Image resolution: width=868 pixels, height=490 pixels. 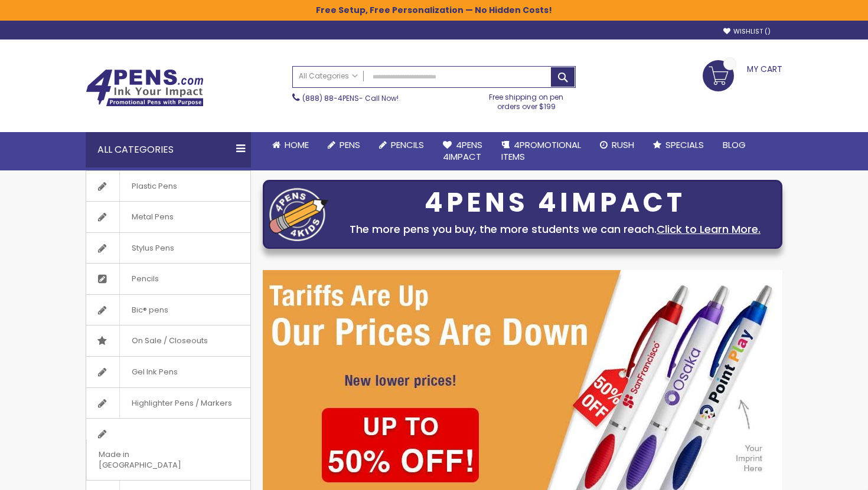 What do you see at coordinates (145, 88) in the screenshot?
I see `img: 4Pens Custom Pens and Promotional Products` at bounding box center [145, 88].